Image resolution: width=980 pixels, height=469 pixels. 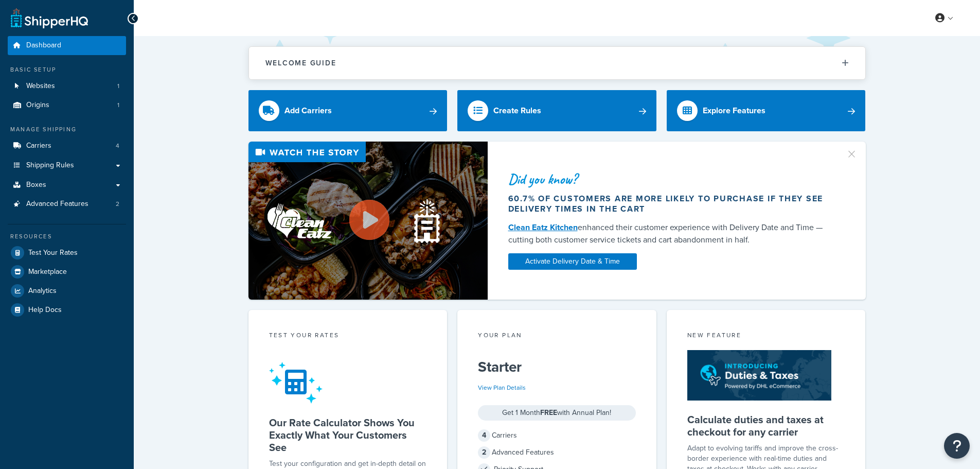 What do you see at coordinates (67, 185) in the screenshot?
I see `li: Boxes` at bounding box center [67, 185].